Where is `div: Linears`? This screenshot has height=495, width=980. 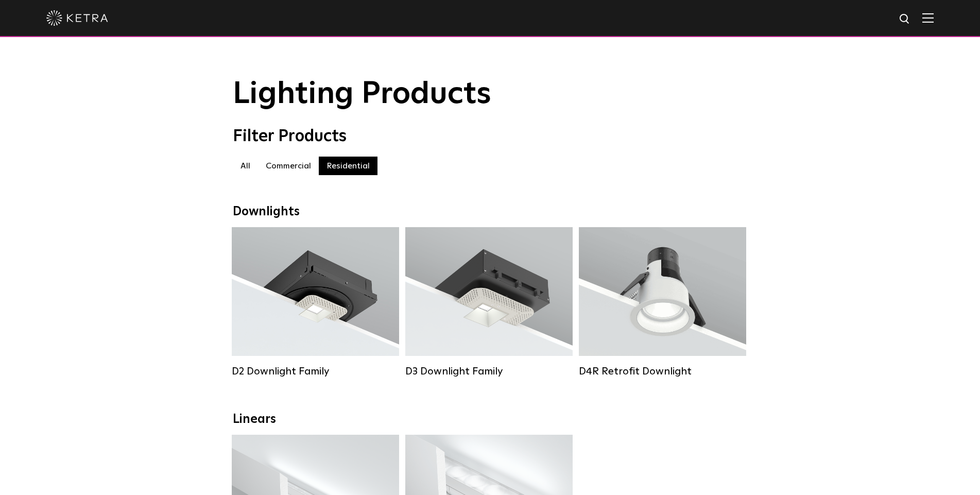
div: Linears is located at coordinates (490, 419).